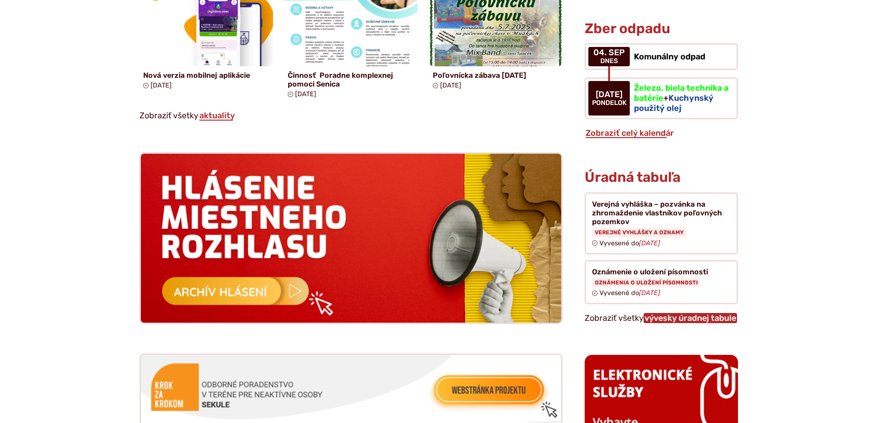  I want to click on a: Komunálny odpad 04. sep Dnes, so click(661, 57).